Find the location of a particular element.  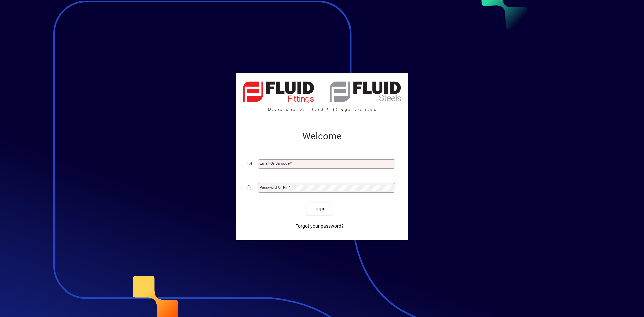

span: Forgot your password? is located at coordinates (319, 226).